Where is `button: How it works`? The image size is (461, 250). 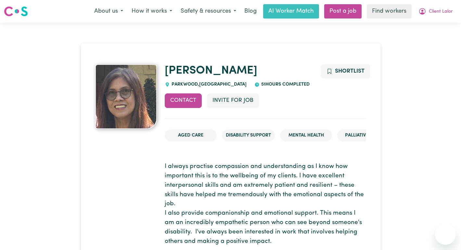 button: How it works is located at coordinates (152, 11).